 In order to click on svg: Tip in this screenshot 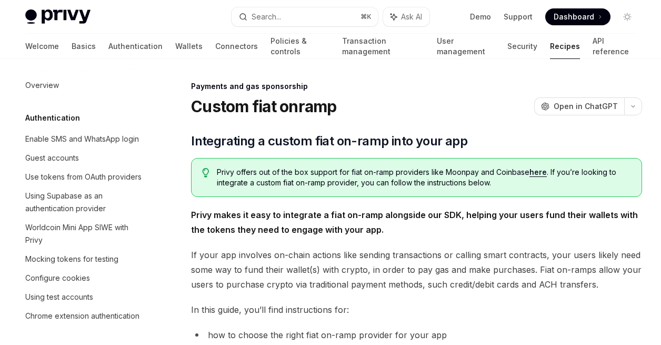, I will do `click(206, 173)`.